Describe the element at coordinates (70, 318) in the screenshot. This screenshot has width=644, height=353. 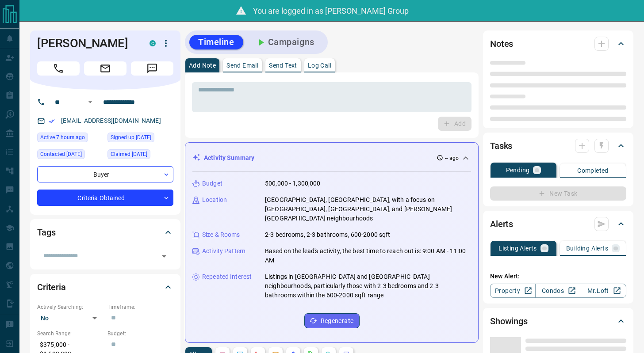
I see `div: No` at that location.